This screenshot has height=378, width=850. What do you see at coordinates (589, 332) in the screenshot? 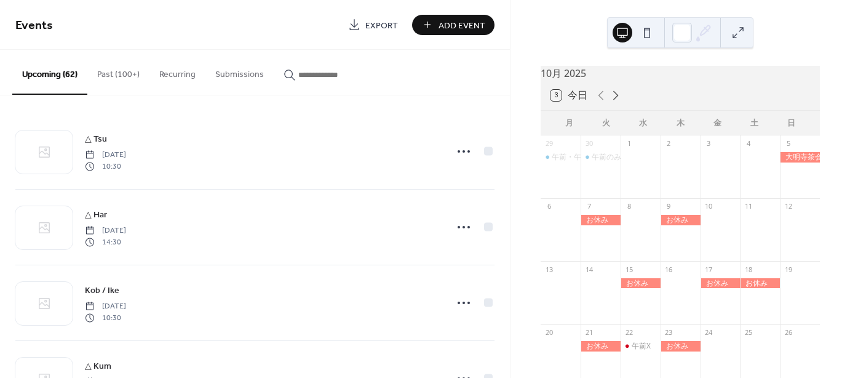
I see `div: 21` at bounding box center [589, 332].